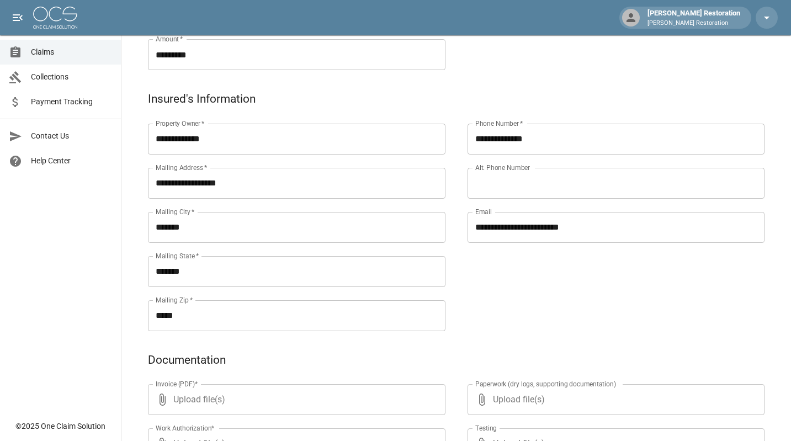  What do you see at coordinates (71, 136) in the screenshot?
I see `span: Contact Us` at bounding box center [71, 136].